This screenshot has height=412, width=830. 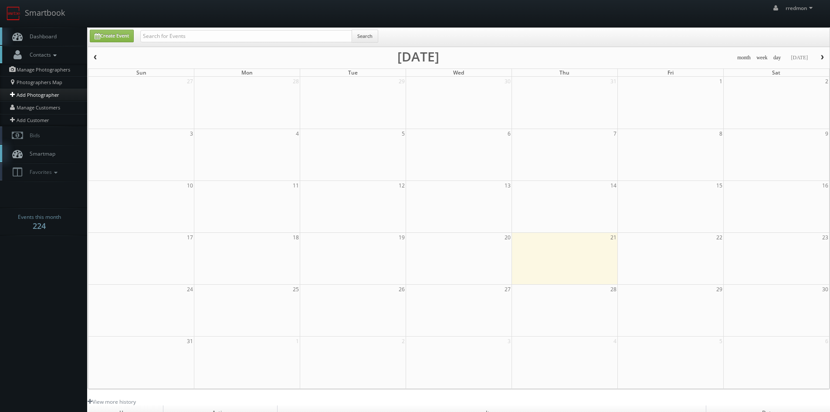 I want to click on span: 18, so click(x=296, y=237).